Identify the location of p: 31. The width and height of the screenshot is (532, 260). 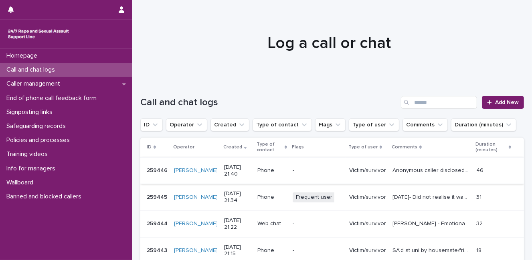
(479, 197).